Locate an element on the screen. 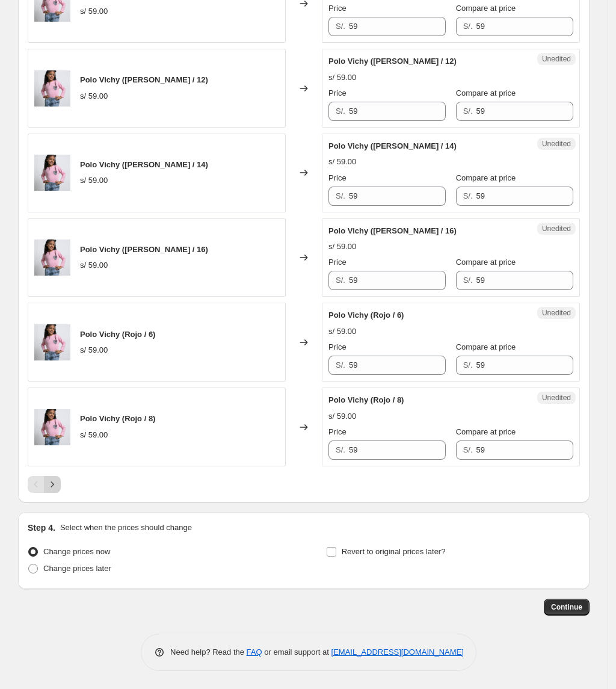  p: Select when the prices should change is located at coordinates (126, 527).